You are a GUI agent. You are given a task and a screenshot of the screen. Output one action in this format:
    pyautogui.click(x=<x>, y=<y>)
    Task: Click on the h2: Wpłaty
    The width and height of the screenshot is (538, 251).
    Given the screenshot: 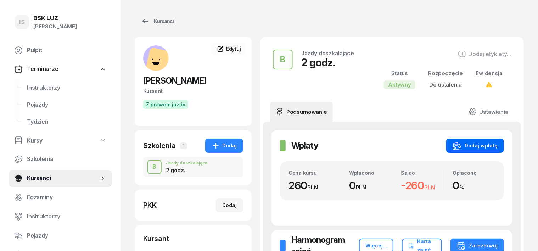 What is the action you would take?
    pyautogui.click(x=305, y=146)
    